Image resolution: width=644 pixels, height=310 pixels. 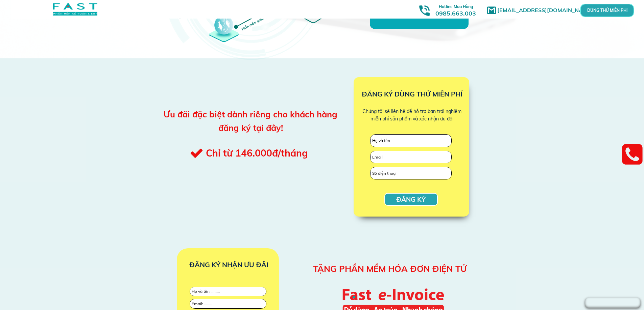 I want to click on h3: 0985.663.003, so click(x=456, y=9).